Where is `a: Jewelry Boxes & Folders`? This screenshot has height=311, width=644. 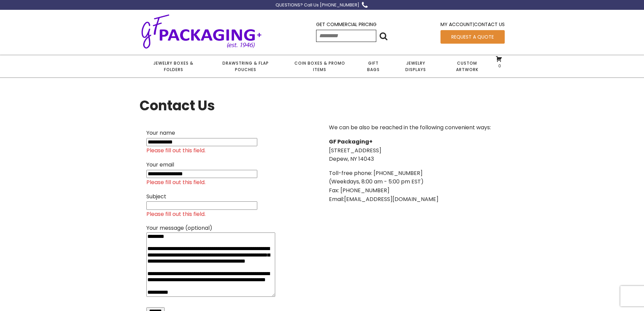 a: Jewelry Boxes & Folders is located at coordinates (173, 67).